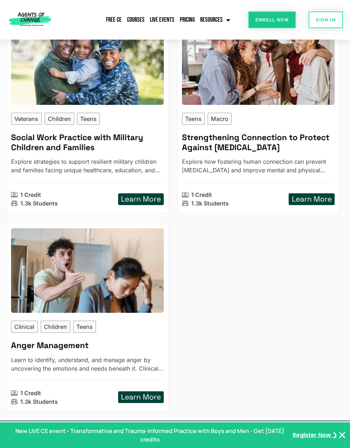 This screenshot has width=350, height=448. Describe the element at coordinates (187, 20) in the screenshot. I see `a: Pricing` at that location.